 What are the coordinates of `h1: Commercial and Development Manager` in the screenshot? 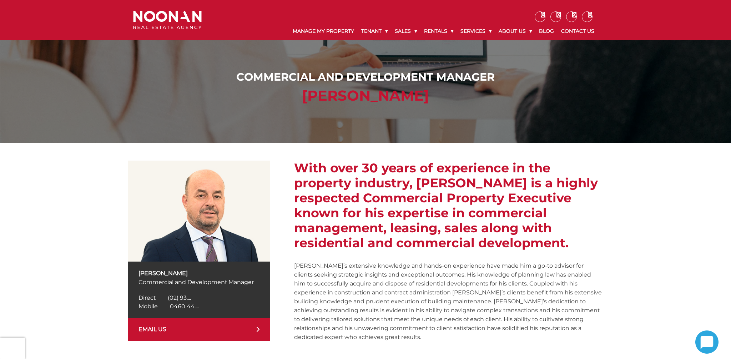 It's located at (366, 77).